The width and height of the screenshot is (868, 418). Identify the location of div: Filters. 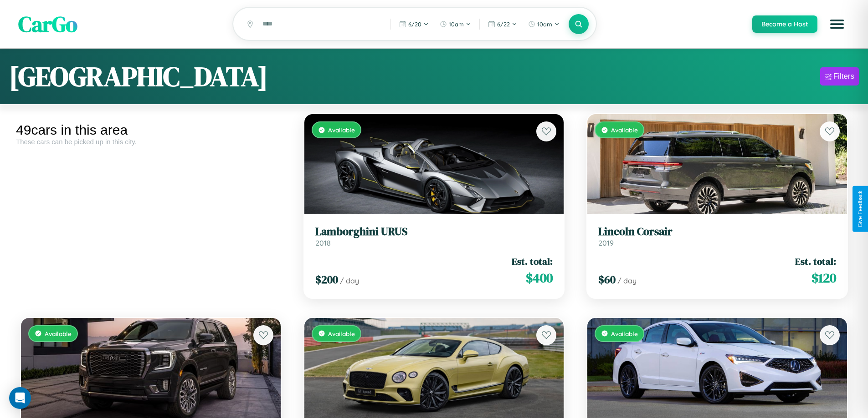
(844, 77).